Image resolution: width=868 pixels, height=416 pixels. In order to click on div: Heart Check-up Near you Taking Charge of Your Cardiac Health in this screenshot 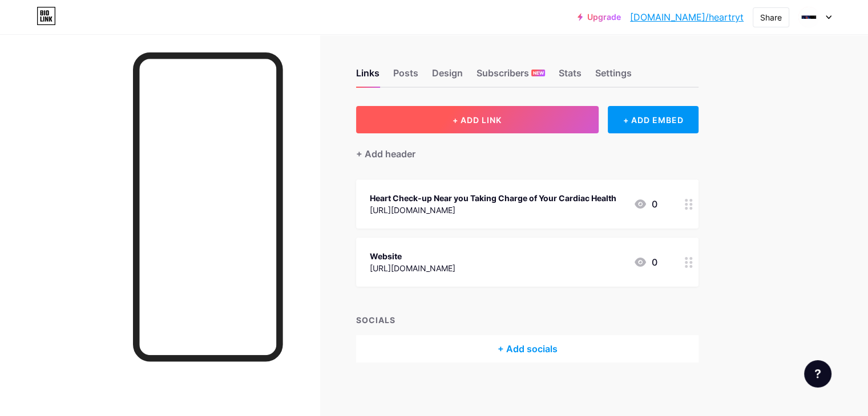, I will do `click(493, 198)`.